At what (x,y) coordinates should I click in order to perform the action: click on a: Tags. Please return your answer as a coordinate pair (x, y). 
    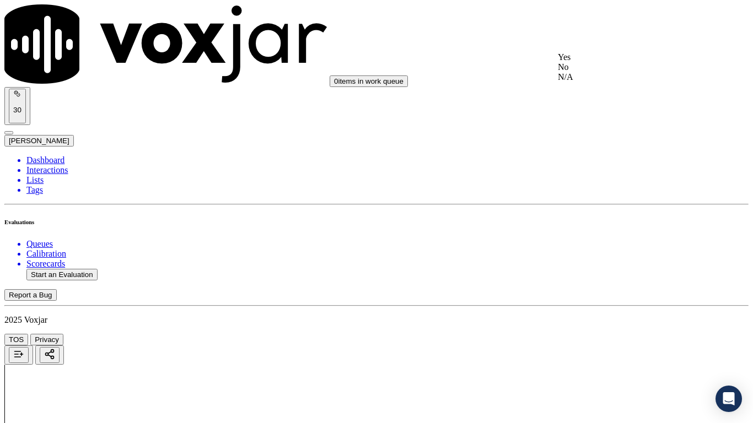
    Looking at the image, I should click on (388, 190).